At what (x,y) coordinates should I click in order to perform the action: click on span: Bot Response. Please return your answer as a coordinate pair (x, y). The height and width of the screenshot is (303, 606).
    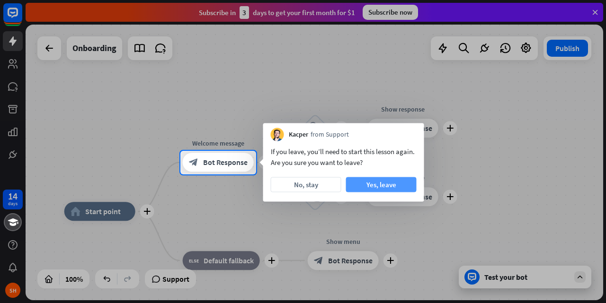
    Looking at the image, I should click on (225, 163).